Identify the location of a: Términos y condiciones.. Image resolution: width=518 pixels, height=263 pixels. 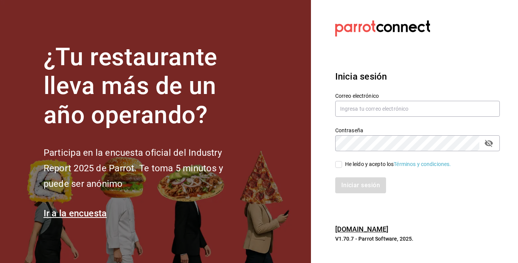
(422, 164).